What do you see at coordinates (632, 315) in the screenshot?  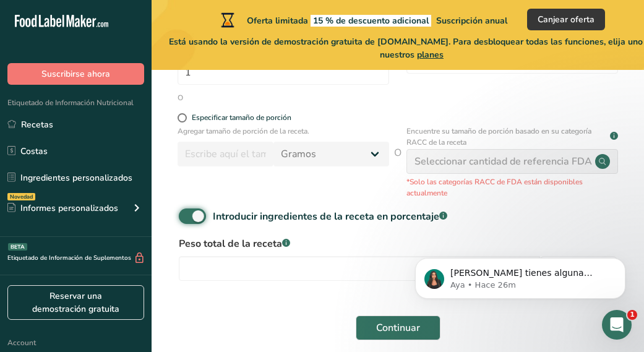 I see `span: 1` at bounding box center [632, 315].